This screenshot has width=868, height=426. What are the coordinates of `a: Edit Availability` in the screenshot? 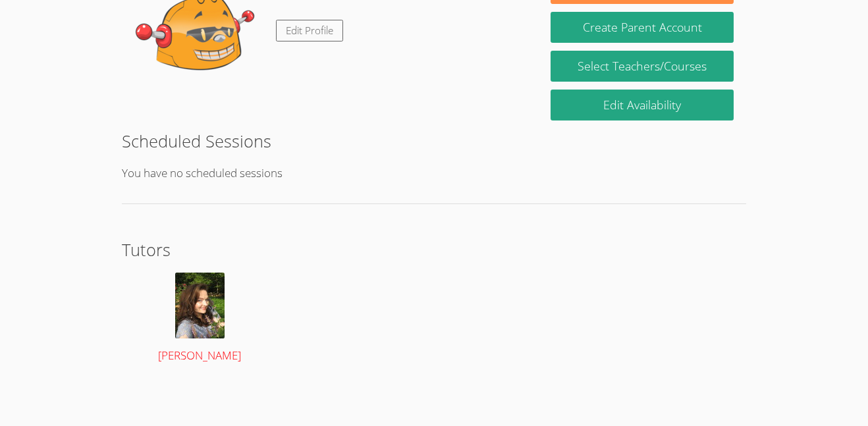 It's located at (643, 105).